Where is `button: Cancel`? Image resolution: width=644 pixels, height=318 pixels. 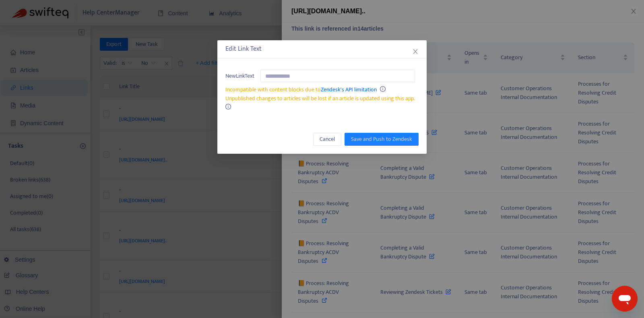
button: Cancel is located at coordinates (327, 139).